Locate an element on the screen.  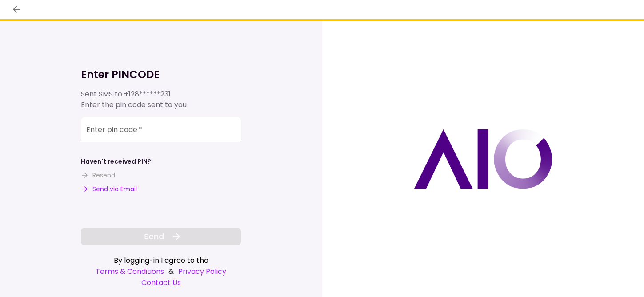
button: Send via Email is located at coordinates (109, 189).